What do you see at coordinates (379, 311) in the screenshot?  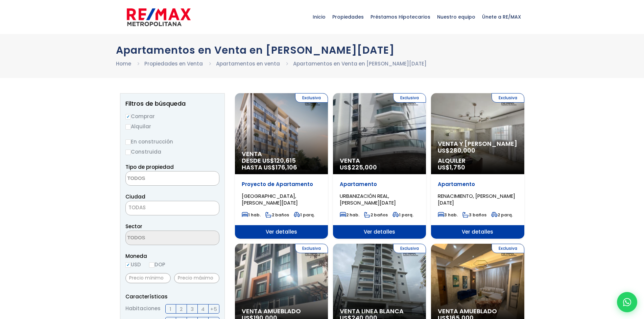 I see `span: Venta Linea Blanca` at bounding box center [379, 311].